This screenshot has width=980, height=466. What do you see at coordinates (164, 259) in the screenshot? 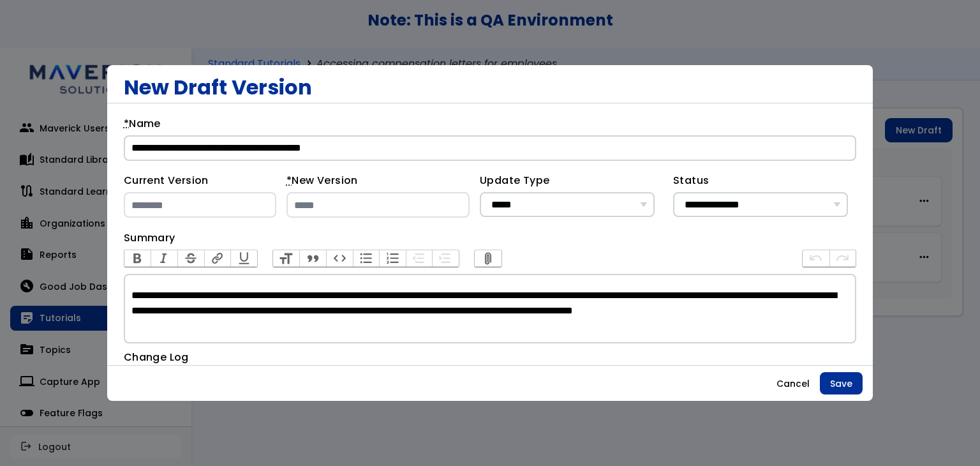
I see `button: Italic` at bounding box center [164, 259].